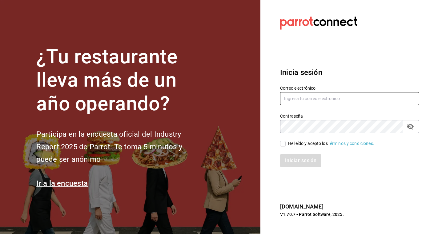 This screenshot has height=234, width=434. What do you see at coordinates (349, 73) in the screenshot?
I see `h3: Inicia sesión` at bounding box center [349, 73].